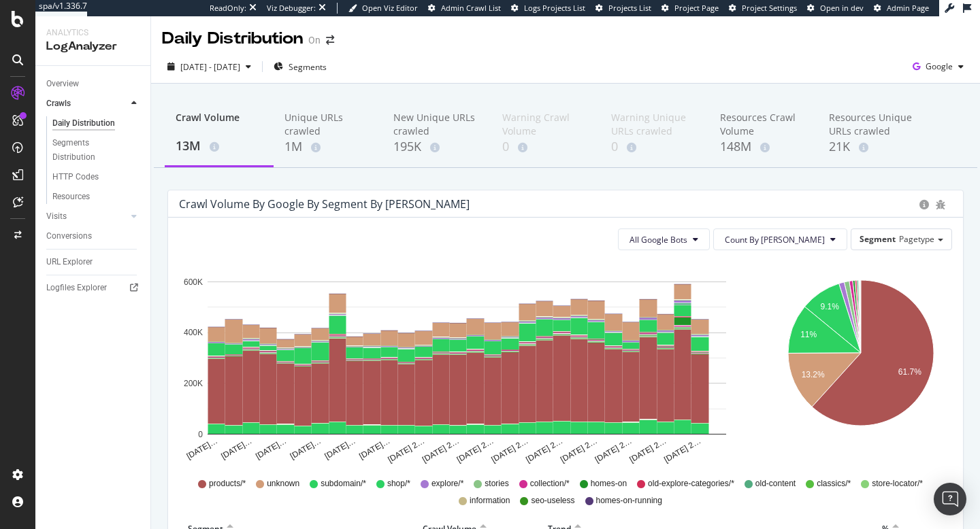 The width and height of the screenshot is (980, 529). What do you see at coordinates (193, 333) in the screenshot?
I see `text: 400K` at bounding box center [193, 333].